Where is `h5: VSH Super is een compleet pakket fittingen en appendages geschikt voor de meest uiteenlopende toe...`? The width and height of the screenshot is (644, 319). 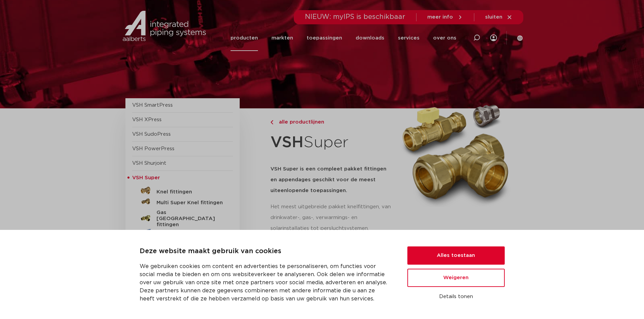
h5: VSH Super is een compleet pakket fittingen en appendages geschikt voor de meest uiteenlopende toe... is located at coordinates (332, 180).